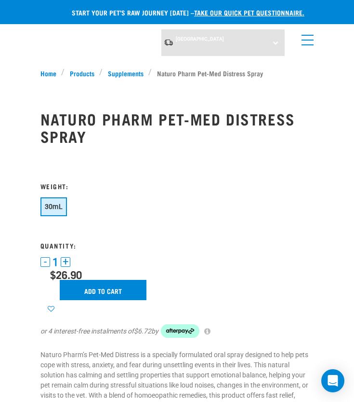 The width and height of the screenshot is (354, 402). Describe the element at coordinates (103, 290) in the screenshot. I see `input: Add to cart` at that location.